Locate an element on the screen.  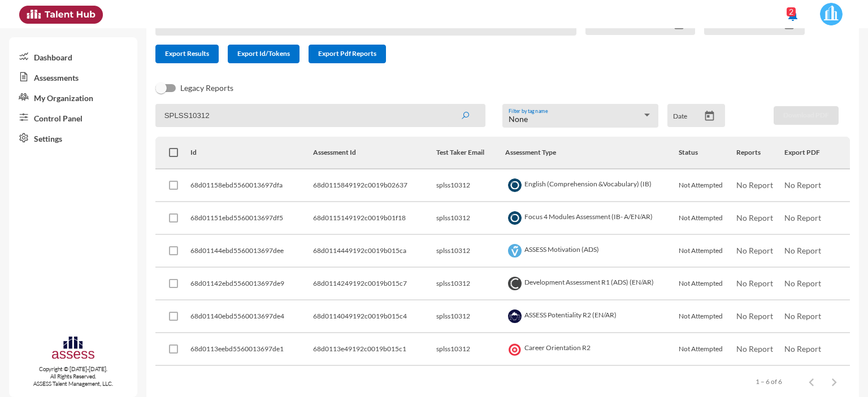
td: ASSESS Potentiality R2 (EN/AR) is located at coordinates (592, 316).